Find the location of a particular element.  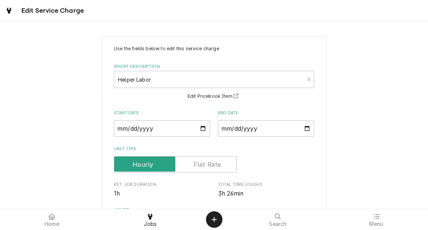

div: Total Time Logged is located at coordinates (266, 190).